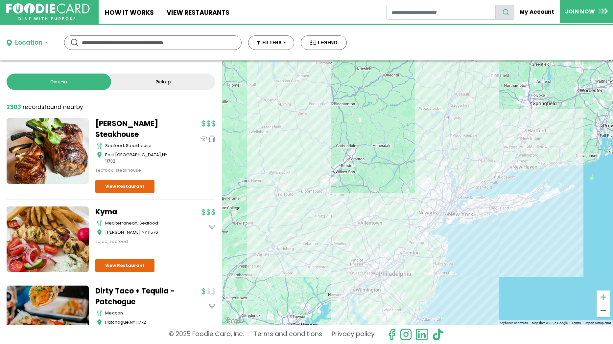  What do you see at coordinates (136, 297) in the screenshot?
I see `a: Dirty Taco + Tequila - Patchogue` at bounding box center [136, 297].